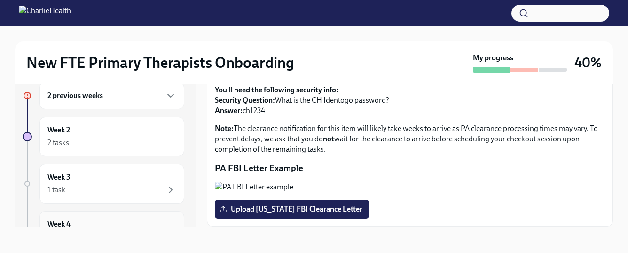 The height and width of the screenshot is (253, 628). I want to click on h6: Week 2, so click(59, 130).